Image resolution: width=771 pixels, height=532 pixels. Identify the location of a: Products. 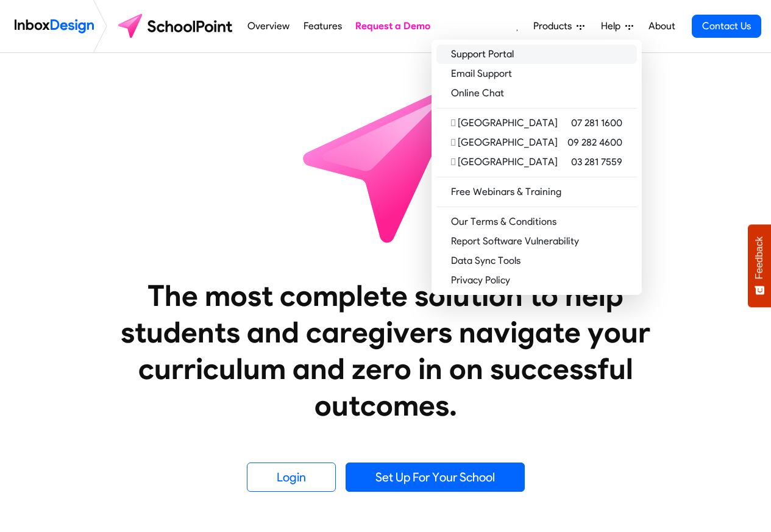
(559, 27).